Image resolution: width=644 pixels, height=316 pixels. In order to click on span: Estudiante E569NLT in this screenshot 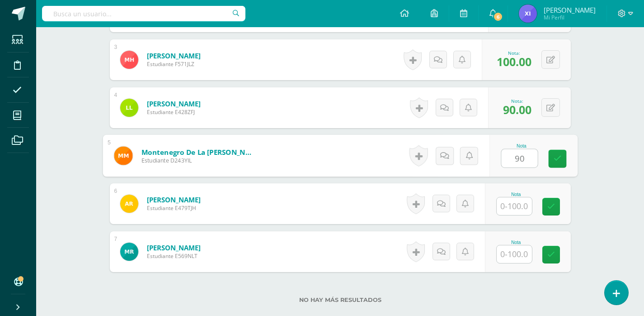, I will do `click(173, 256)`.